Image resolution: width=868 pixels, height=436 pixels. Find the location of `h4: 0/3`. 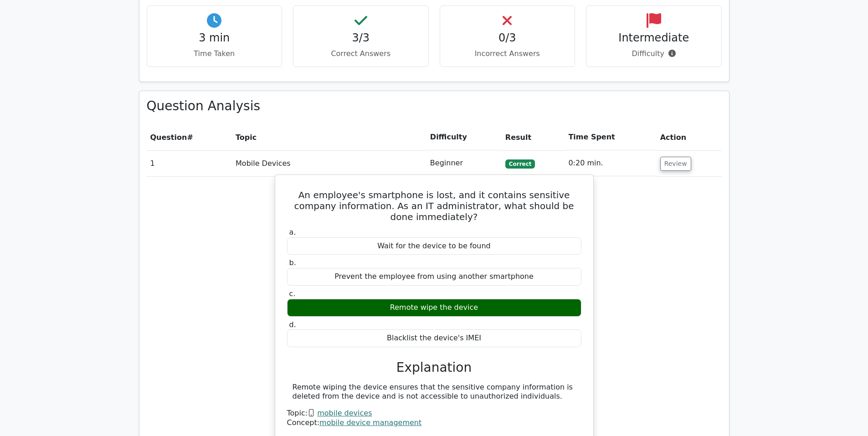

h4: 0/3 is located at coordinates (507, 38).